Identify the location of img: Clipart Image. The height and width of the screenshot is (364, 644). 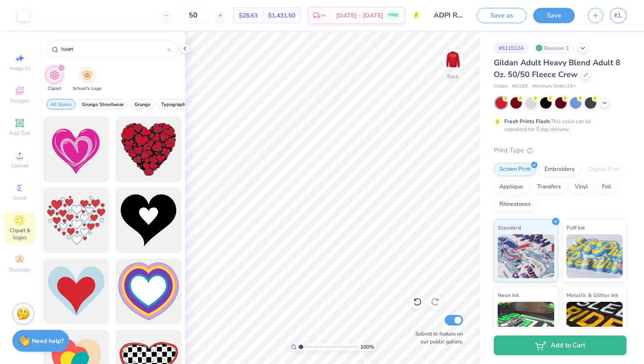
(55, 75).